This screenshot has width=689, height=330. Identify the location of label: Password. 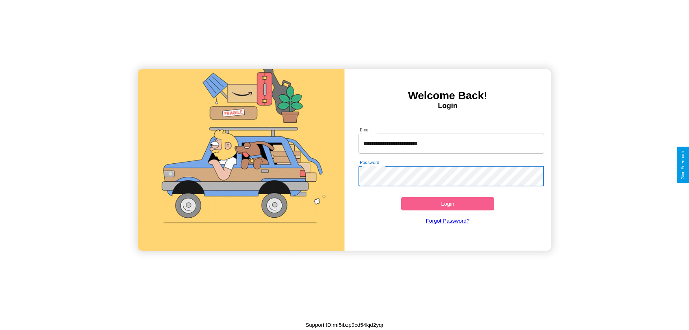
(369, 162).